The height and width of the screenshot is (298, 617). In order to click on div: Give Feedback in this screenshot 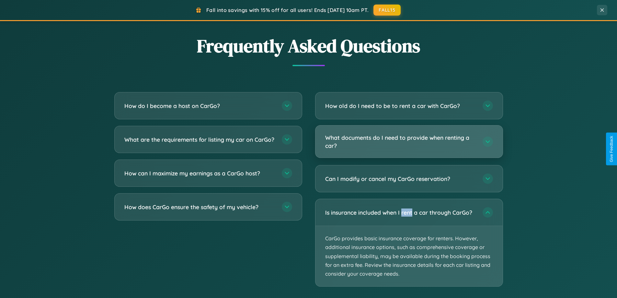, I will do `click(611, 149)`.